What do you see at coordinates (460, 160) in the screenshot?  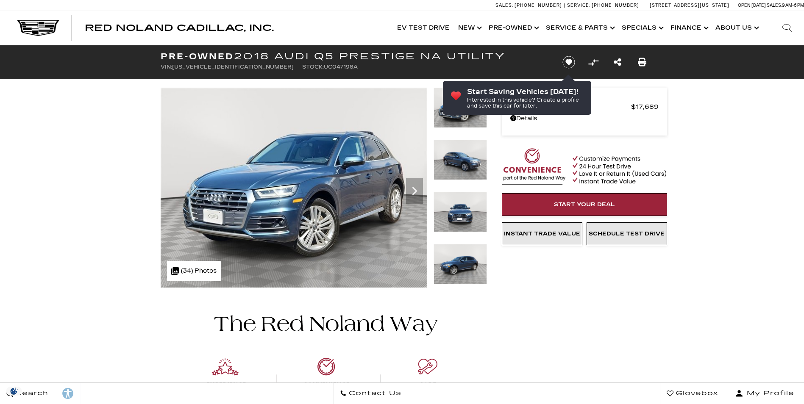 I see `img: Used 2018 Blue Audi Prestige image 2` at bounding box center [460, 160].